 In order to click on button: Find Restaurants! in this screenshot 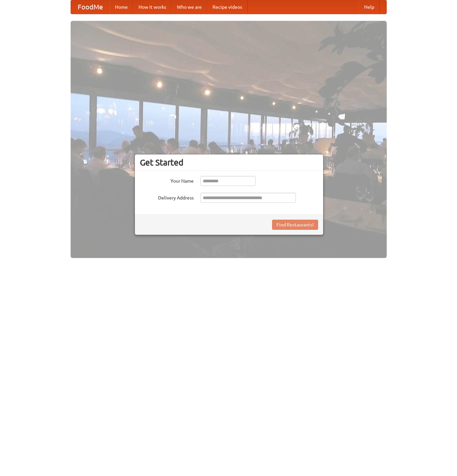, I will do `click(295, 225)`.